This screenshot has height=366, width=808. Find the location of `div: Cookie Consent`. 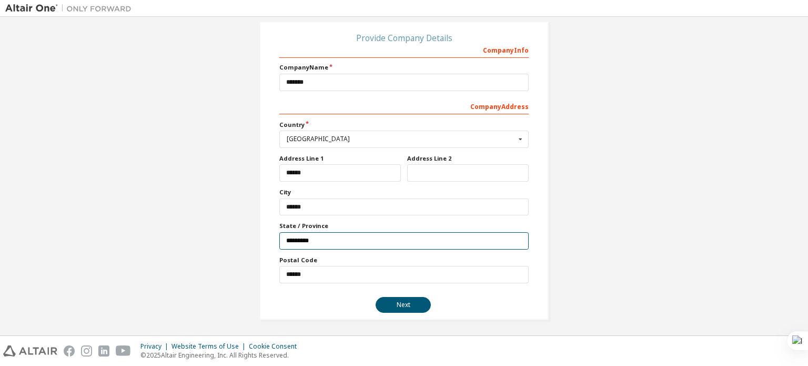

div: Cookie Consent is located at coordinates (276, 346).